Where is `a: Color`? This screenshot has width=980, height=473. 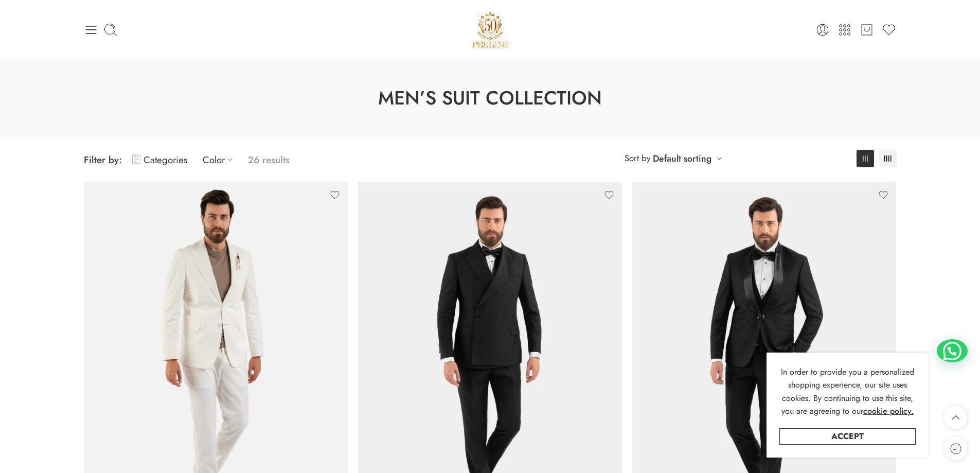 a: Color is located at coordinates (220, 159).